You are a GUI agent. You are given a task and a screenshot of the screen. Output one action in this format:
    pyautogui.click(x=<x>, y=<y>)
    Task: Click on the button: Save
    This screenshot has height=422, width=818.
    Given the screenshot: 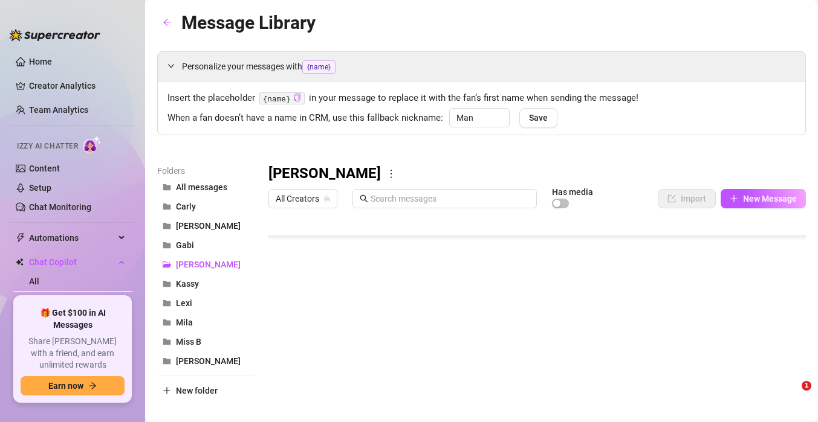 What is the action you would take?
    pyautogui.click(x=538, y=118)
    